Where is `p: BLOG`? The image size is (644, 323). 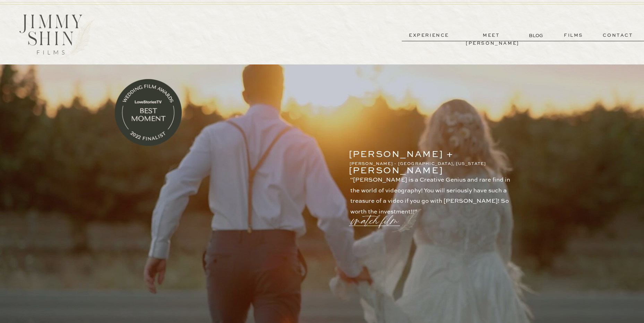
p: BLOG is located at coordinates (537, 35).